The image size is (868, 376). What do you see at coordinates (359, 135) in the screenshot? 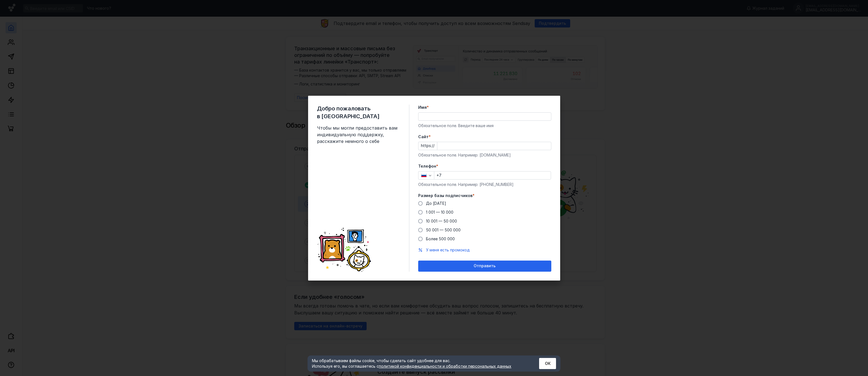
I see `span: Чтобы мы могли предоставить вам индивидуальную поддержку, расскажите немного о себе` at bounding box center [359, 135].